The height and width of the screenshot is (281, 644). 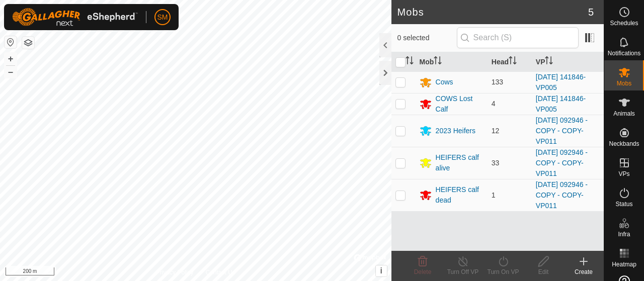 What do you see at coordinates (543, 272) in the screenshot?
I see `div: Edit` at bounding box center [543, 272].